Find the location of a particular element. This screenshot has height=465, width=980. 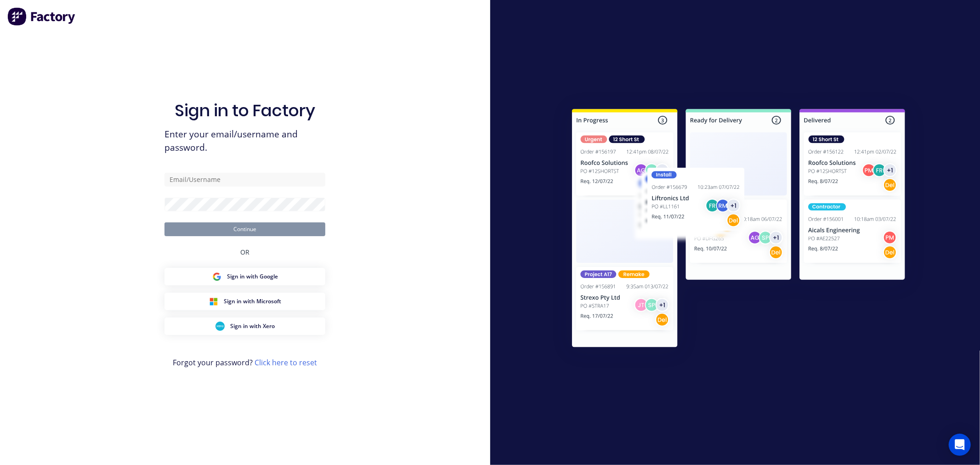

div: OR is located at coordinates (245, 252).